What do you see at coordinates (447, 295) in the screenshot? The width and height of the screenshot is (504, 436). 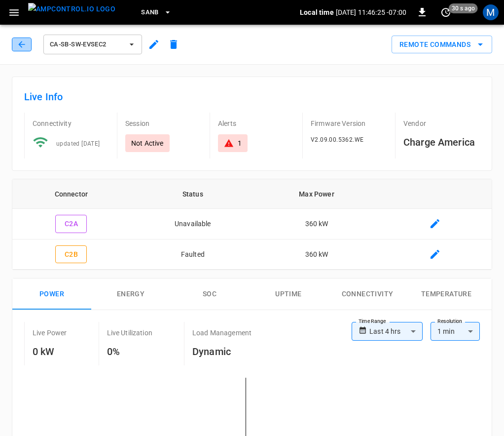 I see `button: Temperature` at bounding box center [447, 295].